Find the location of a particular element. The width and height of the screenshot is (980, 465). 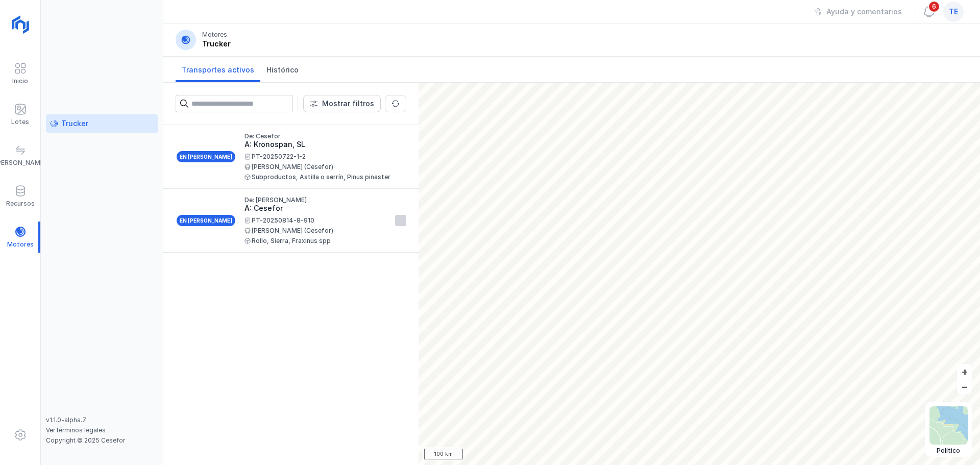

div: Recursos is located at coordinates (21, 204).